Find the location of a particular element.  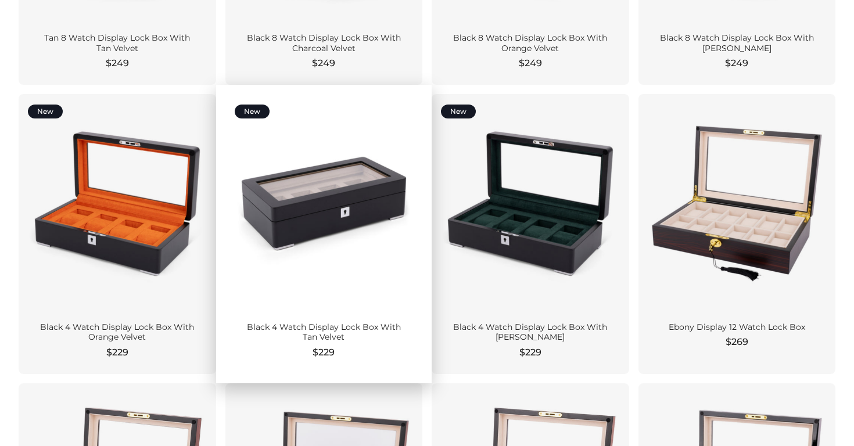

div: Black 8 Watch Display Lock Box With Charcoal Velvet is located at coordinates (324, 43).